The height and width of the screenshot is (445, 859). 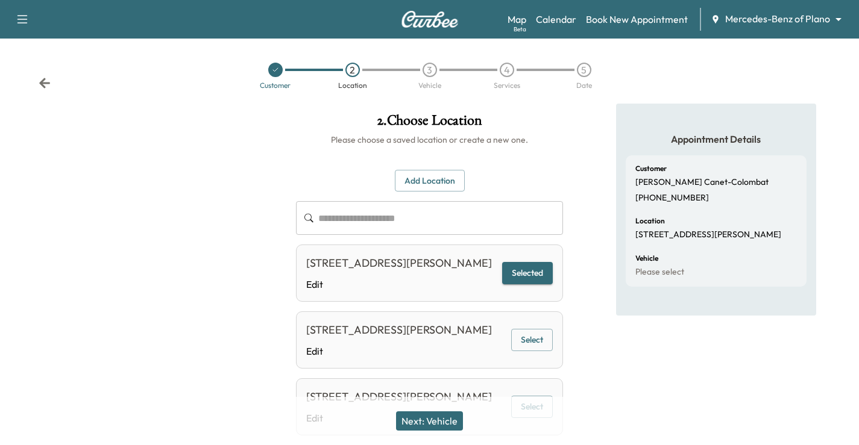 What do you see at coordinates (650, 221) in the screenshot?
I see `h6: Location` at bounding box center [650, 221].